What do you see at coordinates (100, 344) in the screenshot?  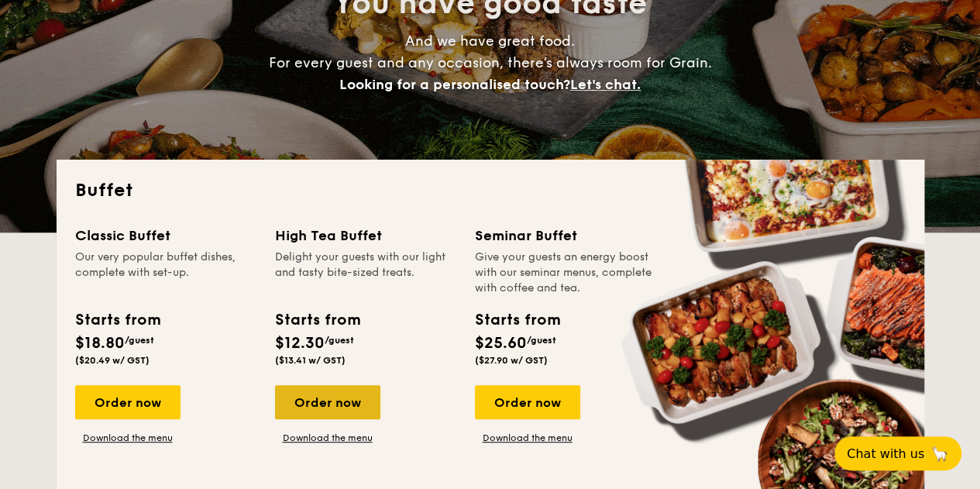 I see `span: $18.80` at bounding box center [100, 344].